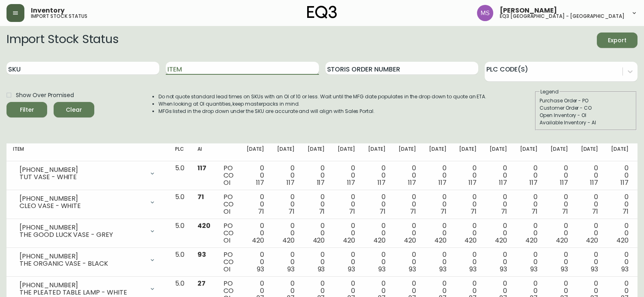 The image size is (644, 297). What do you see at coordinates (48, 11) in the screenshot?
I see `span: Inventory` at bounding box center [48, 11].